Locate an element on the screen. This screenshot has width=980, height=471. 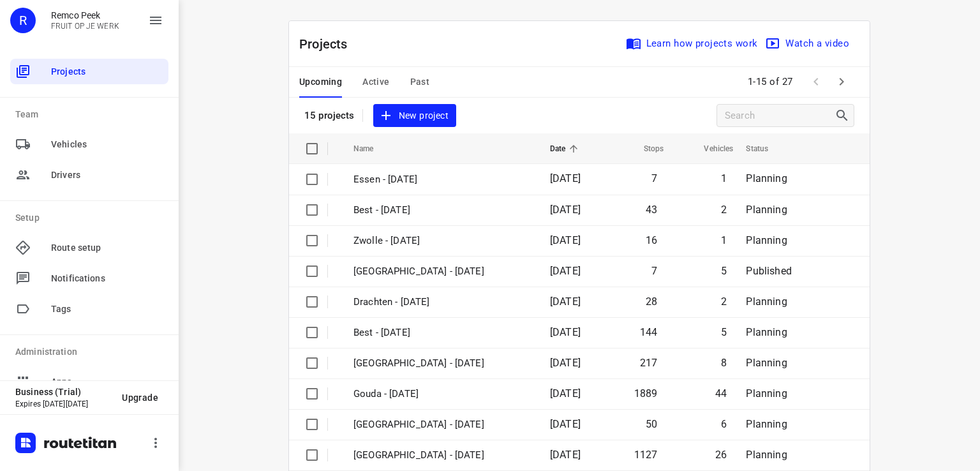
div: Projects is located at coordinates (89, 71).